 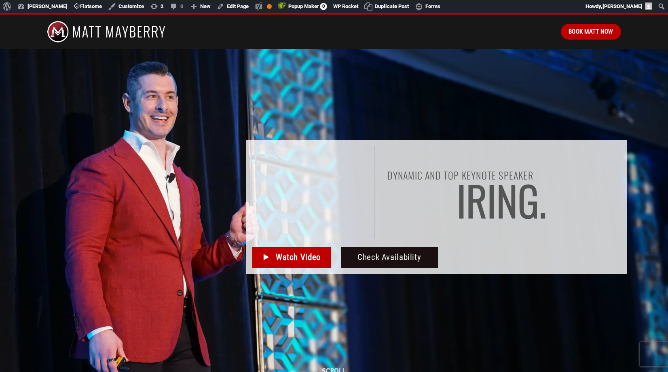 What do you see at coordinates (389, 257) in the screenshot?
I see `span: Check Availability` at bounding box center [389, 257].